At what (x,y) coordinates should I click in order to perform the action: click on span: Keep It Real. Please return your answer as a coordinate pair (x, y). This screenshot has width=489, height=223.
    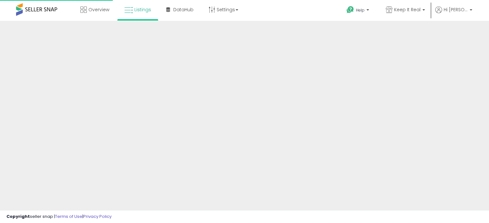
    Looking at the image, I should click on (407, 10).